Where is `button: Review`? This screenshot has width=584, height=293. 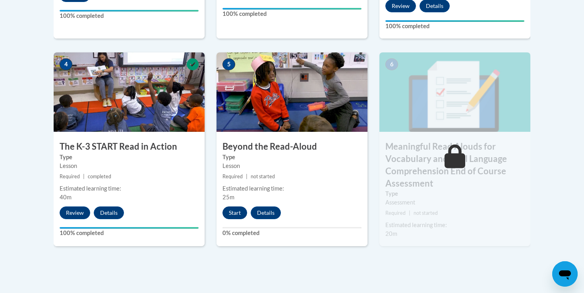
button: Review is located at coordinates (75, 213).